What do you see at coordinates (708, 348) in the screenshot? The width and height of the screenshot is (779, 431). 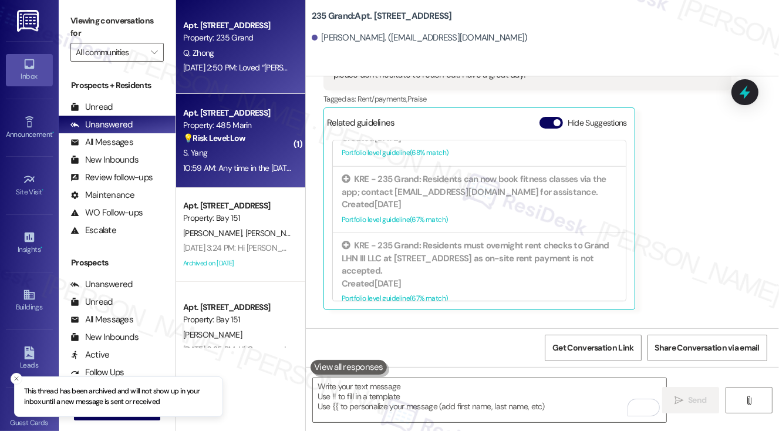 I see `button: Share Conversation via email` at bounding box center [708, 348].